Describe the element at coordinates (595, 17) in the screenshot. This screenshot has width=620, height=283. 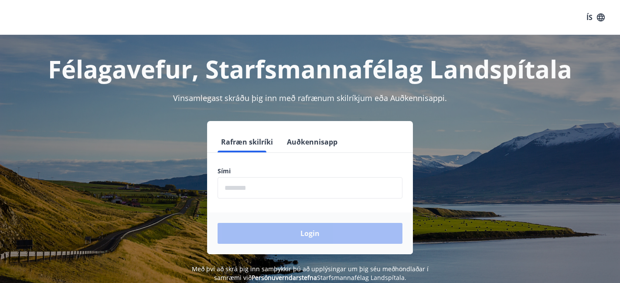
I see `button: ÍS` at that location.